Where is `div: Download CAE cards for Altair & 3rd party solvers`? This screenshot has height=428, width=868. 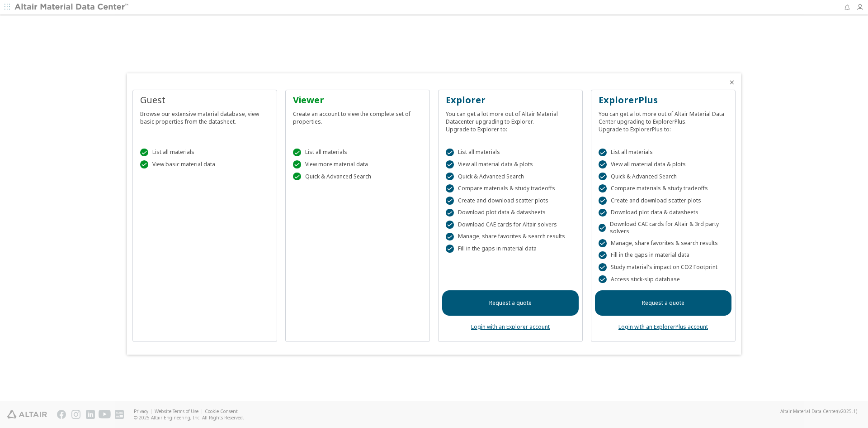
div: Download CAE cards for Altair & 3rd party solvers is located at coordinates (663, 228).